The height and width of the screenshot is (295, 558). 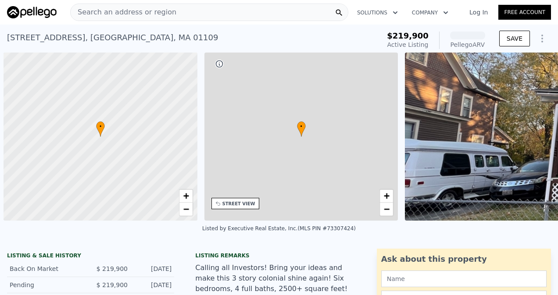 I want to click on div: STREET VIEW, so click(x=238, y=204).